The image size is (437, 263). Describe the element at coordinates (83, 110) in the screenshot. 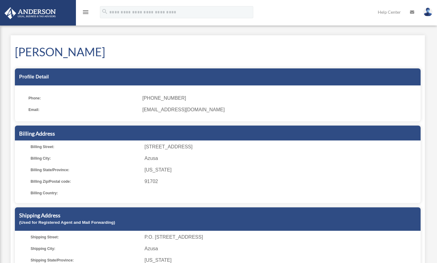

I see `span: Email:` at that location.